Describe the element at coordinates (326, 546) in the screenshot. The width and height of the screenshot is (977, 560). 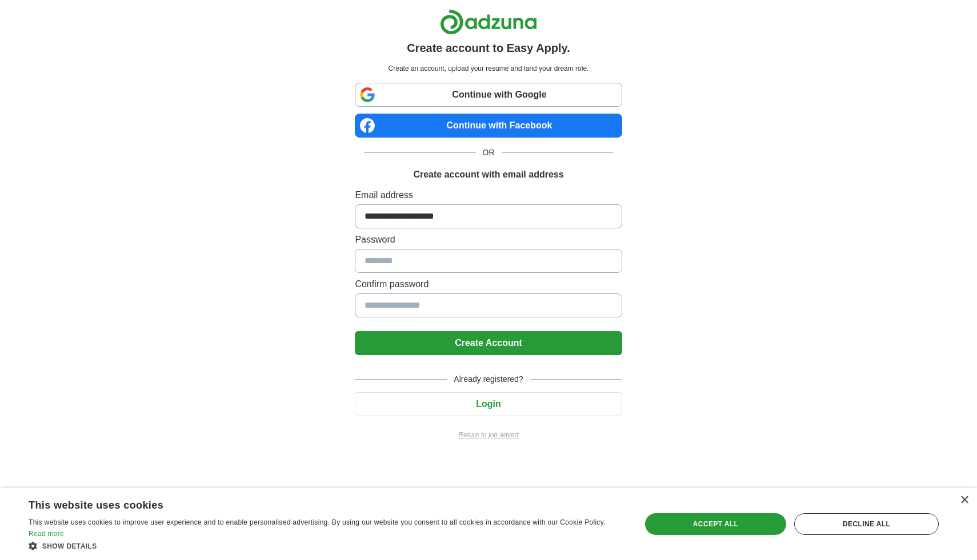
I see `div: Show details` at that location.